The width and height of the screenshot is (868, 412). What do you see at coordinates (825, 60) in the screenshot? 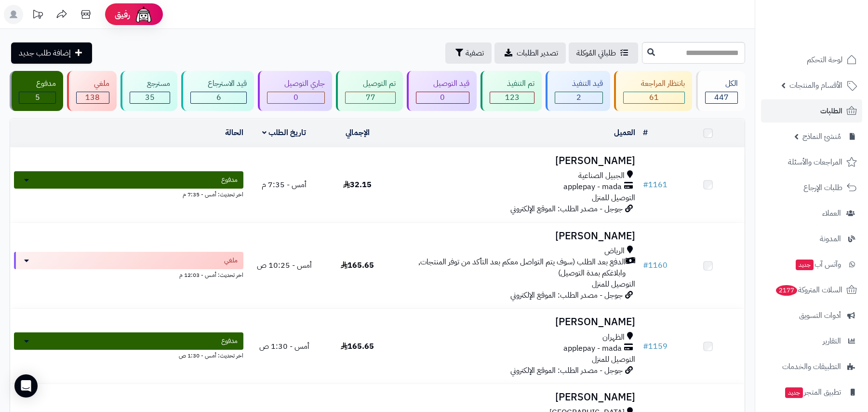
I see `span: لوحة التحكم` at bounding box center [825, 60].